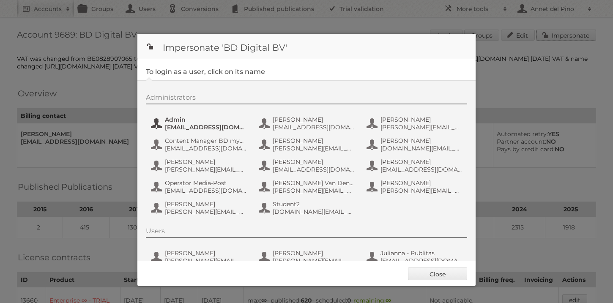 Image resolution: width=613 pixels, height=303 pixels. What do you see at coordinates (206, 183) in the screenshot?
I see `span: Operator Media-Post` at bounding box center [206, 183].